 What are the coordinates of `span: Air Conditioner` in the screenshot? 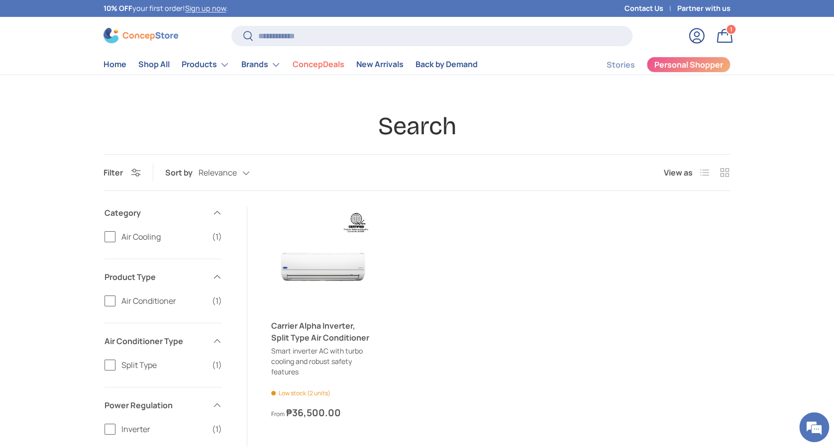 It's located at (164, 301).